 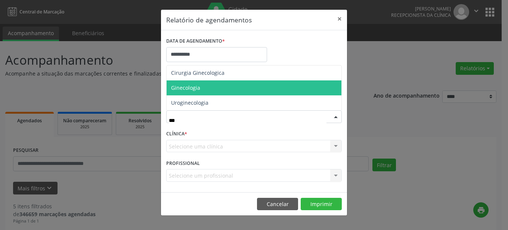 I want to click on h5: Relatório de agendamentos, so click(x=209, y=20).